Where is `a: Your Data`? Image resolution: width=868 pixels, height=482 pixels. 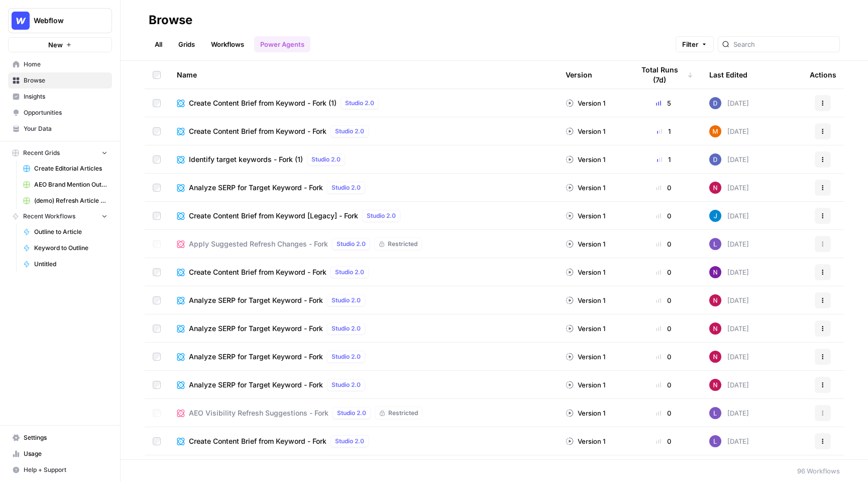
a: Your Data is located at coordinates (60, 129).